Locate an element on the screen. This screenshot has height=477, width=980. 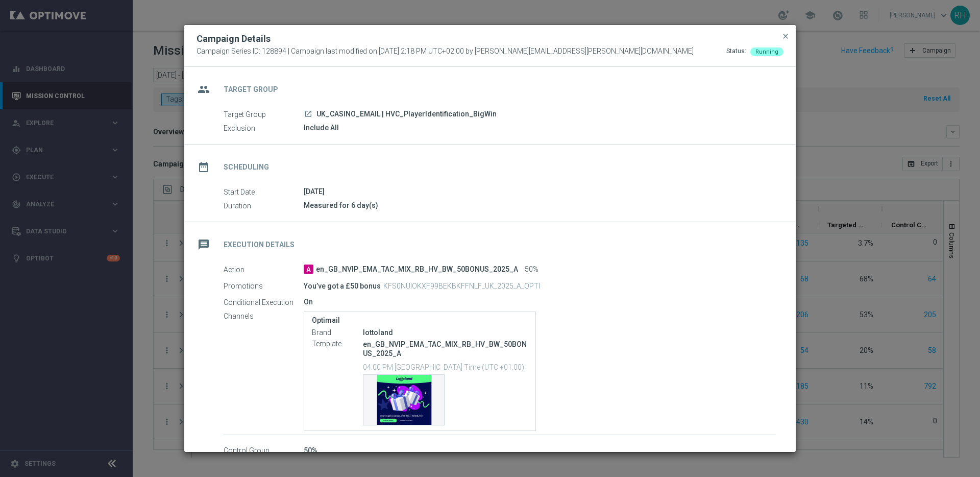
div: Measured for 6 day(s) is located at coordinates (539, 205).